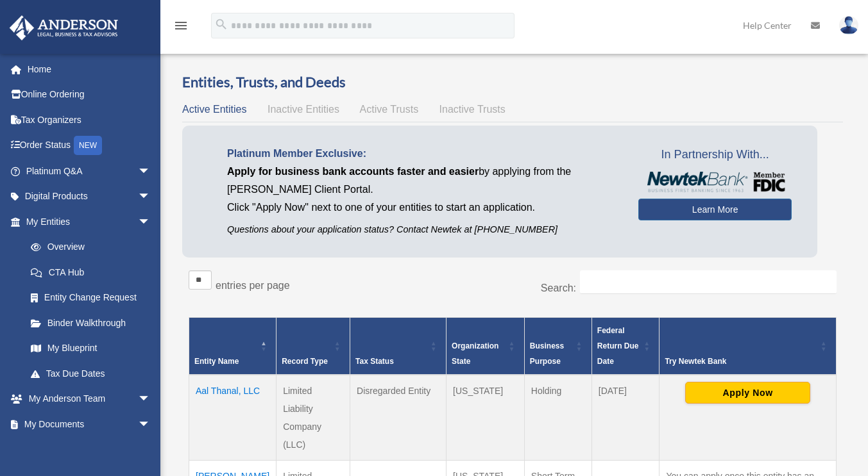  Describe the element at coordinates (473, 109) in the screenshot. I see `span: Inactive Trusts` at that location.